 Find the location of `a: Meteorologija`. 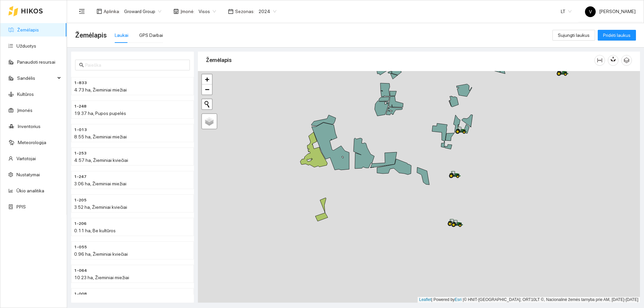

a: Meteorologija is located at coordinates (32, 142).